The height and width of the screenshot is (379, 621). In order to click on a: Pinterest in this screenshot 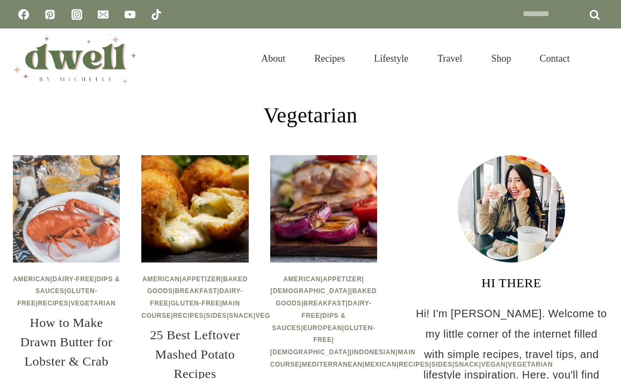, I will do `click(50, 15)`.